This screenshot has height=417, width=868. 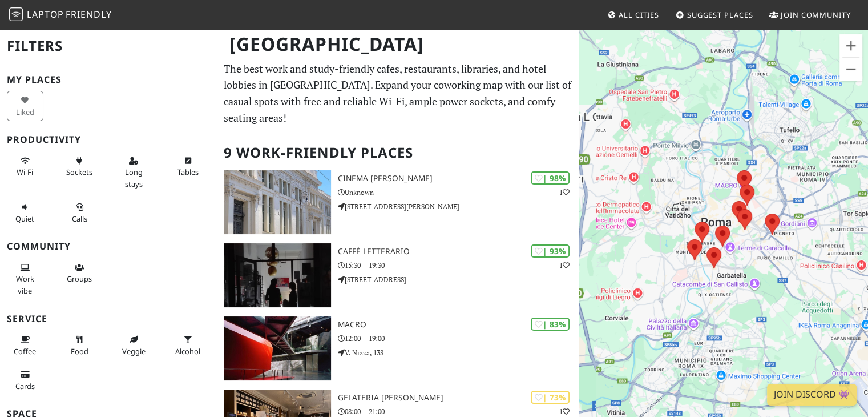 What do you see at coordinates (550, 397) in the screenshot?
I see `div: | 73%` at bounding box center [550, 397].